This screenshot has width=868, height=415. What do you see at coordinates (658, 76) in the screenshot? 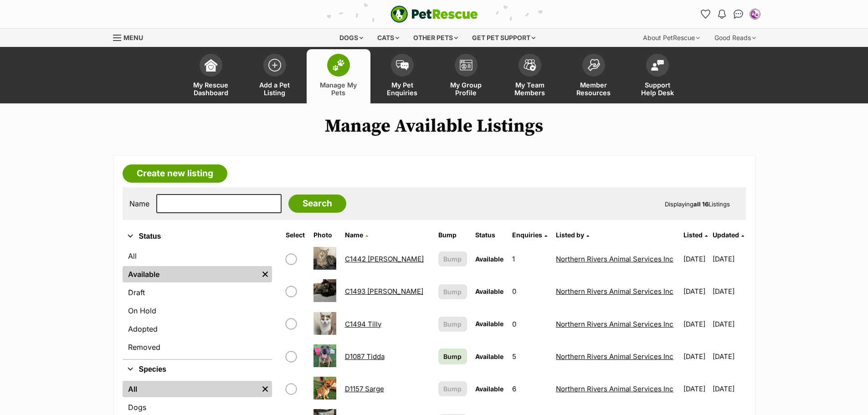
I see `a: Support Help Desk` at bounding box center [658, 76].